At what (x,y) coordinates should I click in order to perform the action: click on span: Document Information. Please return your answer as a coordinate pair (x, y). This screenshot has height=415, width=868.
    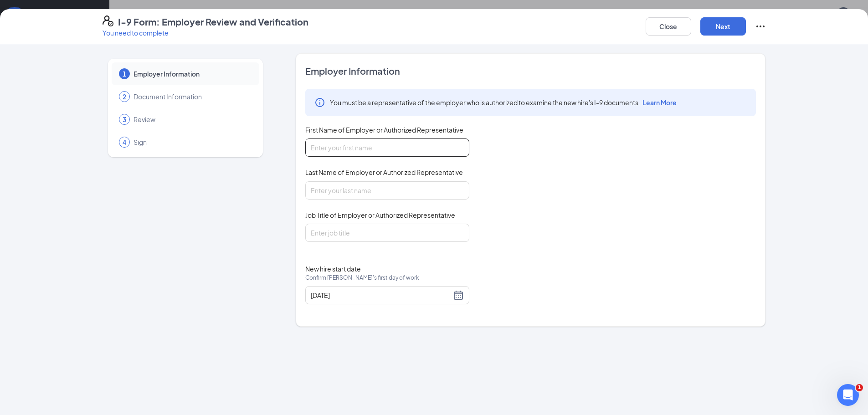
    Looking at the image, I should click on (192, 97).